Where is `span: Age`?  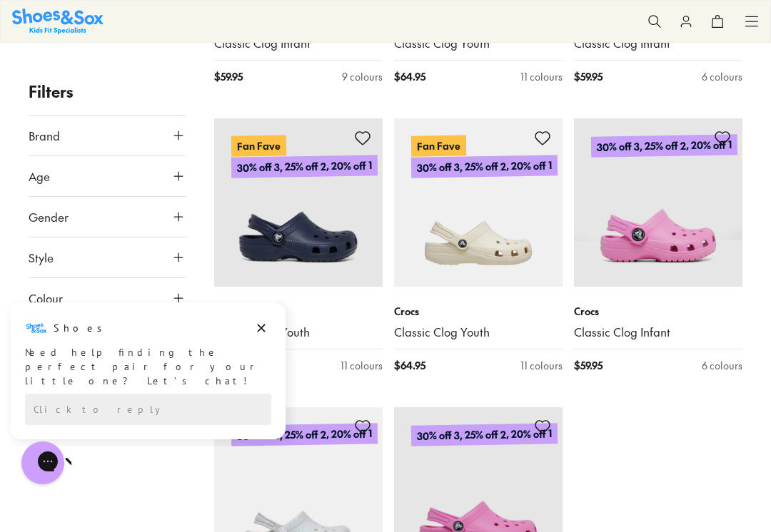 span: Age is located at coordinates (40, 176).